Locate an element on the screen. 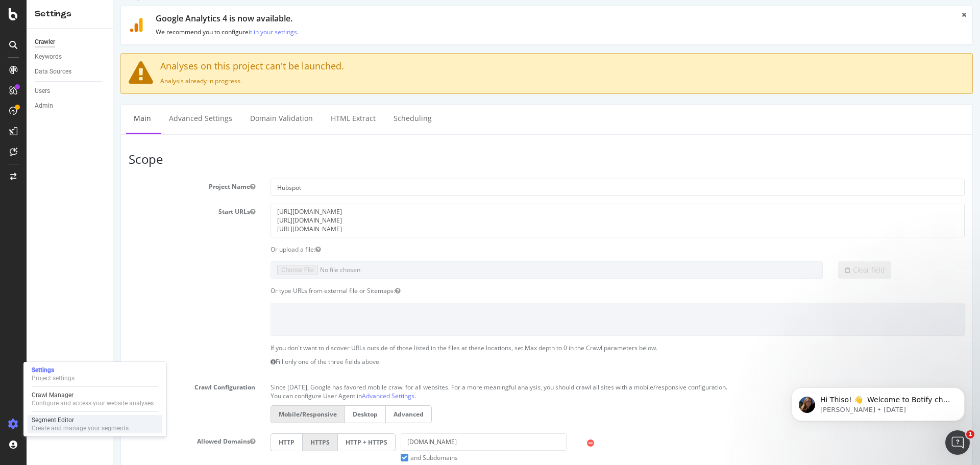  label: Advanced is located at coordinates (295, 413).